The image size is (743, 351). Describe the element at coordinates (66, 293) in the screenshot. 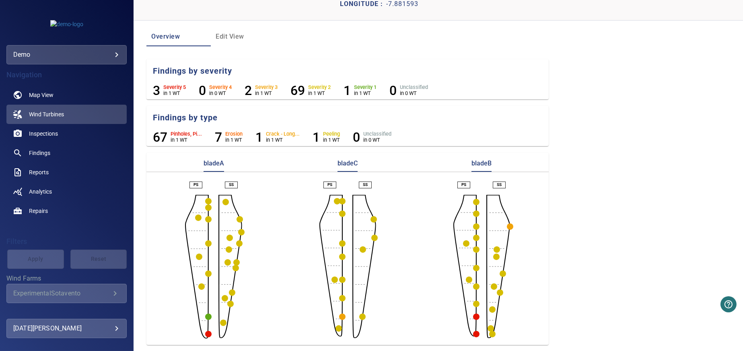

I see `div: Wind Farms` at that location.